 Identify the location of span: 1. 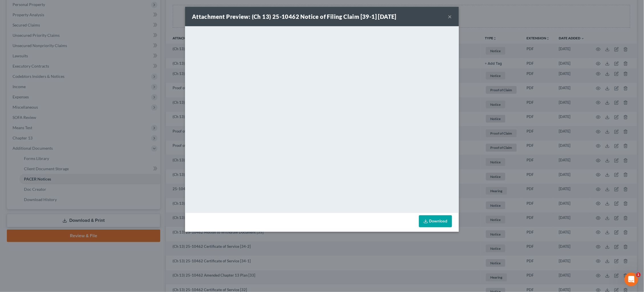
(639, 274).